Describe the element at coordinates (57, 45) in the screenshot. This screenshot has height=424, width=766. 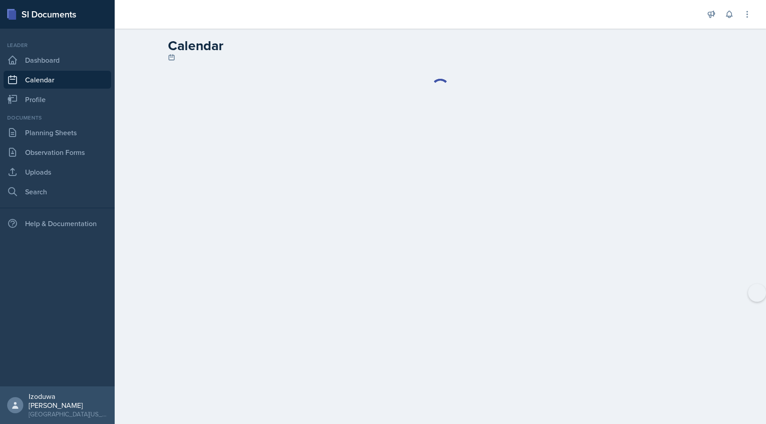
I see `div: Leader` at that location.